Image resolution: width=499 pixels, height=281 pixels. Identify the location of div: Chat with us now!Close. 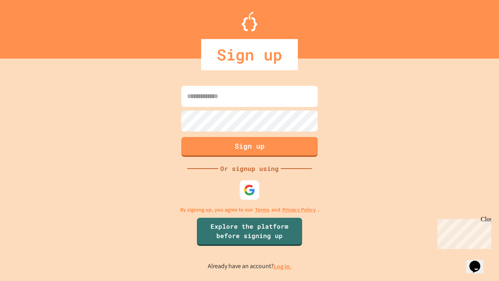
(28, 26).